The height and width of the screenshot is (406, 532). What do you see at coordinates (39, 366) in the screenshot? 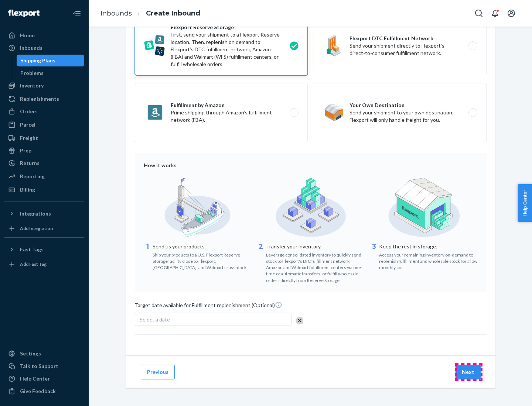
I see `div: Talk to Support` at bounding box center [39, 366].